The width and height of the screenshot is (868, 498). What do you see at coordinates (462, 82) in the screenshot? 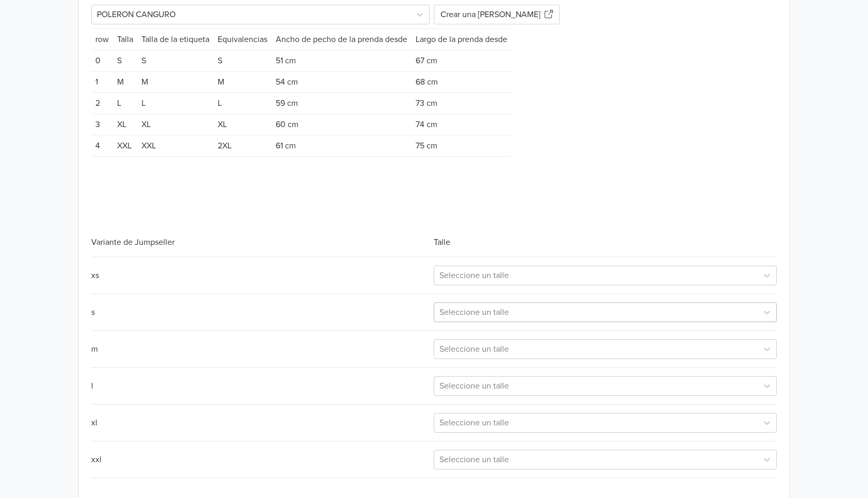
I see `td: 68 cm` at bounding box center [462, 82].